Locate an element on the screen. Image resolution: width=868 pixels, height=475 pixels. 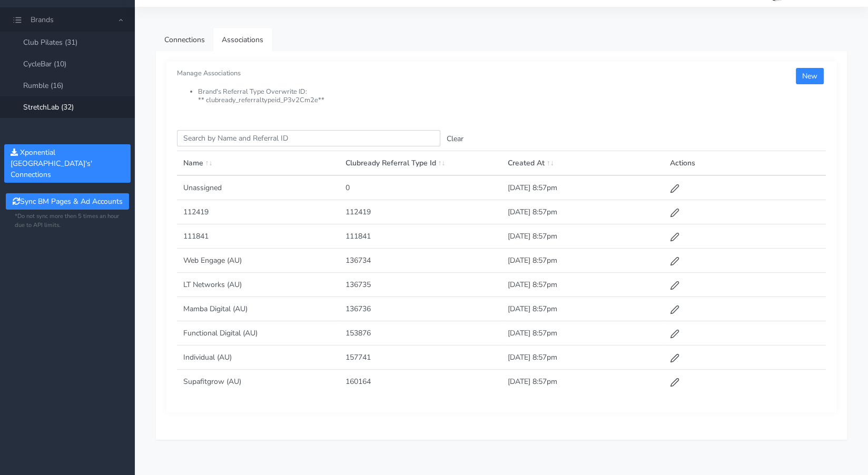
td: Mamba Digital (AU) is located at coordinates (258, 309).